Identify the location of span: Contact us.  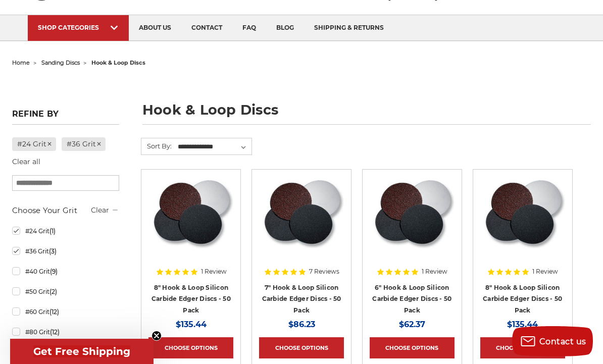
(563, 342).